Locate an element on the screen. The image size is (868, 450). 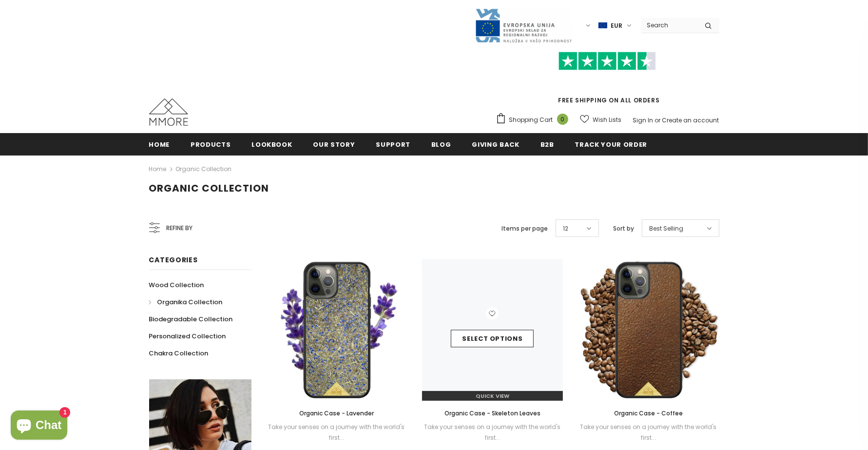
span: Giving back is located at coordinates (496, 145).